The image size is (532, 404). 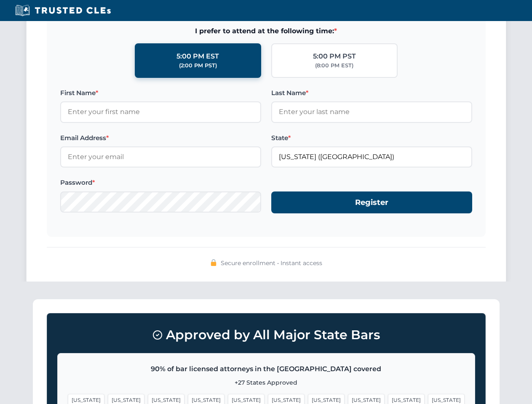 I want to click on label: Password, so click(x=161, y=183).